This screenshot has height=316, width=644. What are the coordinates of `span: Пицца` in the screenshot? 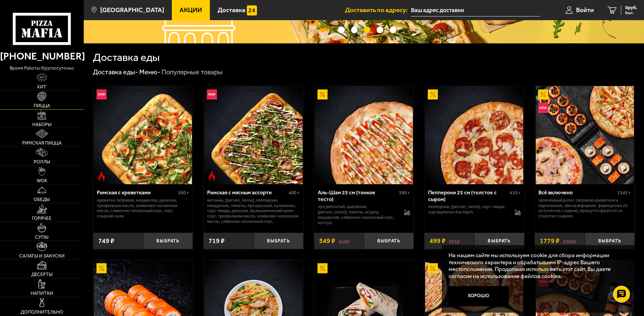 It's located at (42, 106).